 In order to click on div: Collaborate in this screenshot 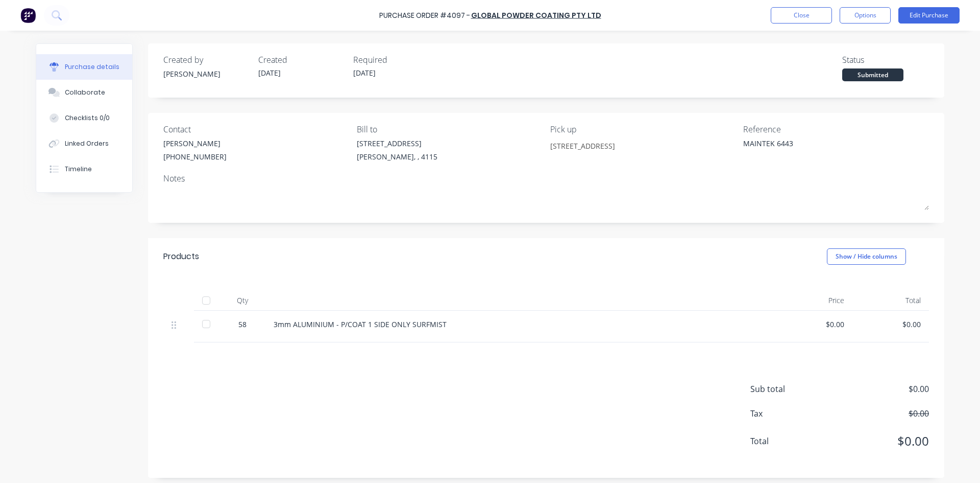, I will do `click(84, 93)`.